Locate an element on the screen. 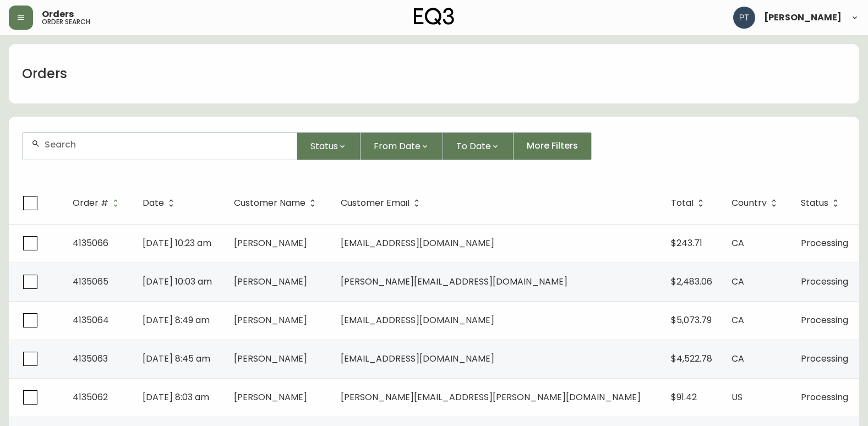 The image size is (868, 426). button: To Date is located at coordinates (478, 146).